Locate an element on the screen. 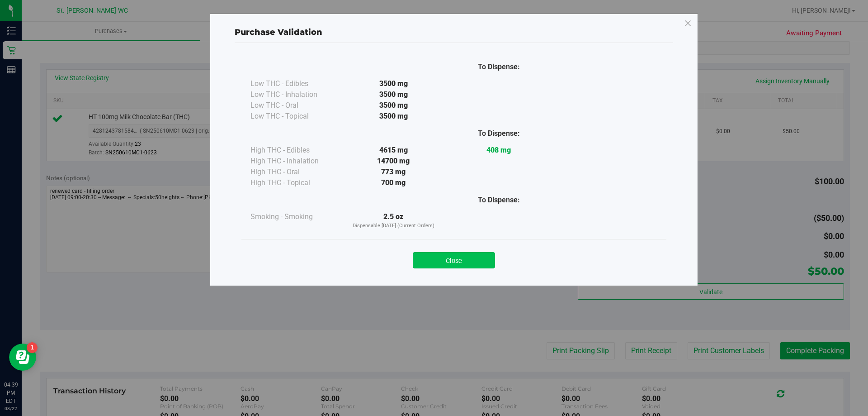  strong: 408 mg is located at coordinates (498, 150).